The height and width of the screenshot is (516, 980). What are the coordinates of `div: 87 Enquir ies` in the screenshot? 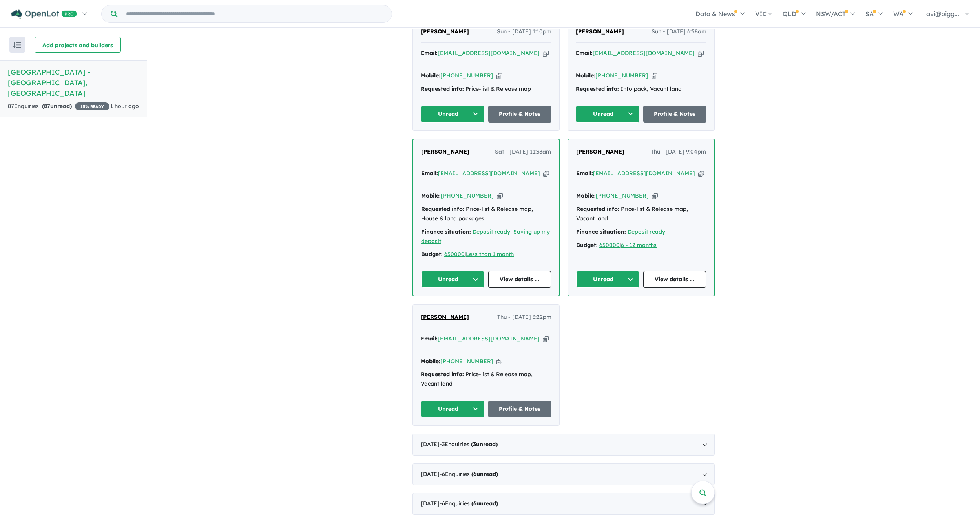 It's located at (58, 106).